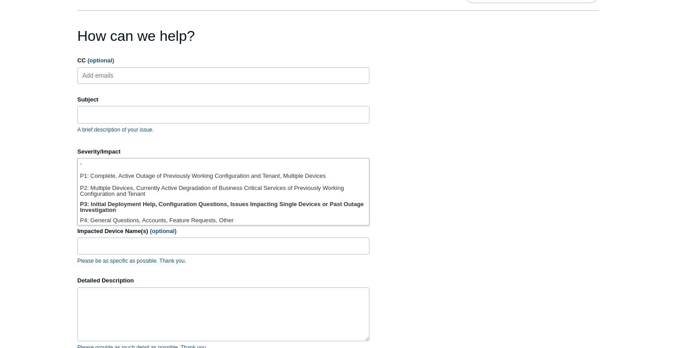 The height and width of the screenshot is (348, 676). I want to click on label: Detailed Description, so click(223, 281).